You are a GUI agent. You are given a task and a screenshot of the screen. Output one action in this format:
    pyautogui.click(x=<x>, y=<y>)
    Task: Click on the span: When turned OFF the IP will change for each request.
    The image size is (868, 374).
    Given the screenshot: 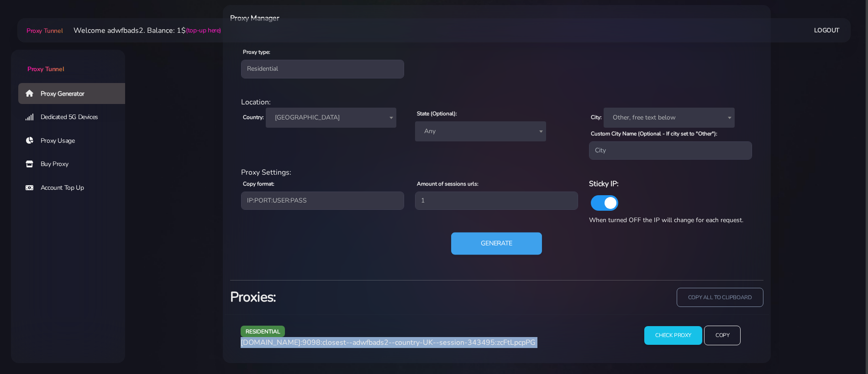 What is the action you would take?
    pyautogui.click(x=666, y=220)
    